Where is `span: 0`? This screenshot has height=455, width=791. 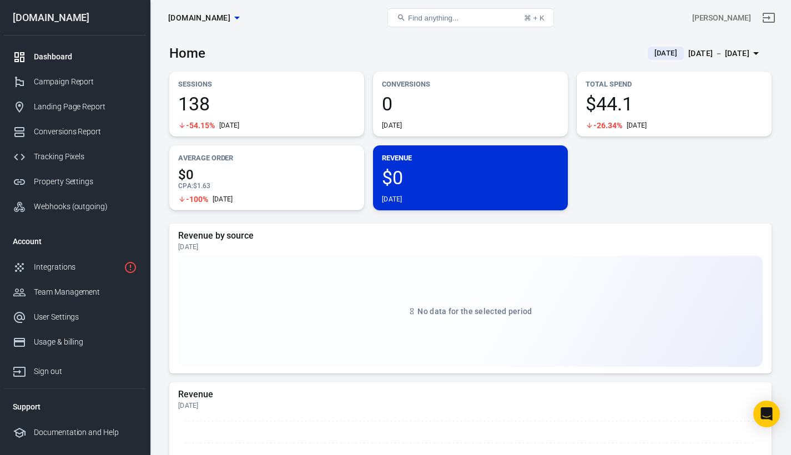 span: 0 is located at coordinates (470, 104).